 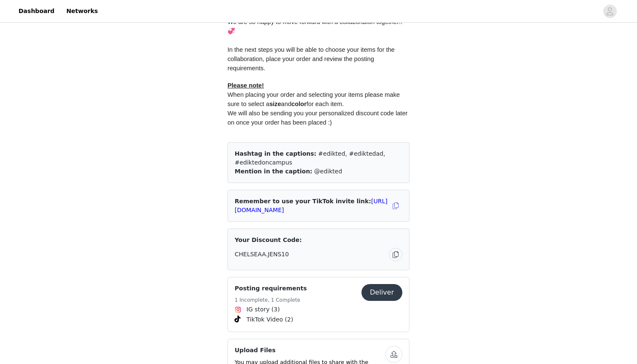 What do you see at coordinates (382, 293) in the screenshot?
I see `button: Deliver` at bounding box center [382, 293].